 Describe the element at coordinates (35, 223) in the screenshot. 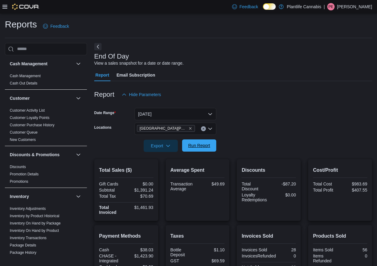

I see `span: Inventory On Hand by Package` at that location.